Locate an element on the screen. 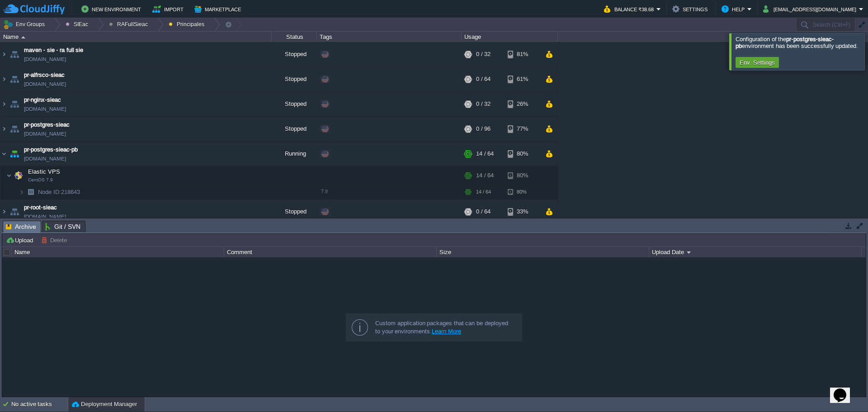 Image resolution: width=868 pixels, height=412 pixels. div: Custom application packages that can be deployed to your environments. is located at coordinates (445, 327).